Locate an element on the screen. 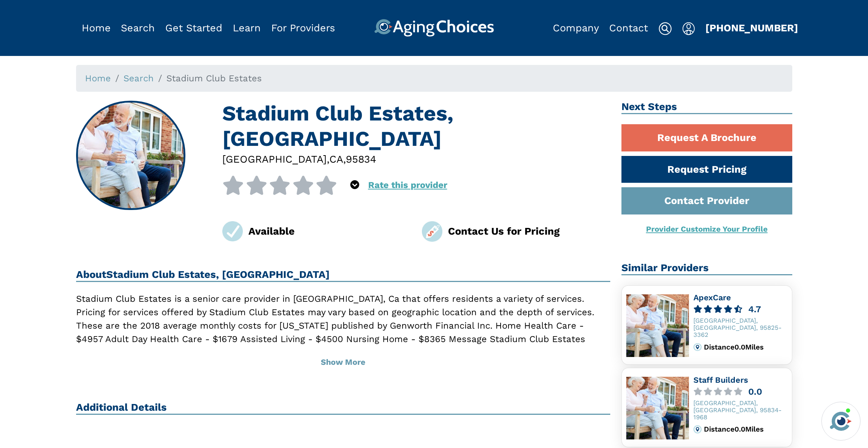  a: Get Started is located at coordinates (194, 28).